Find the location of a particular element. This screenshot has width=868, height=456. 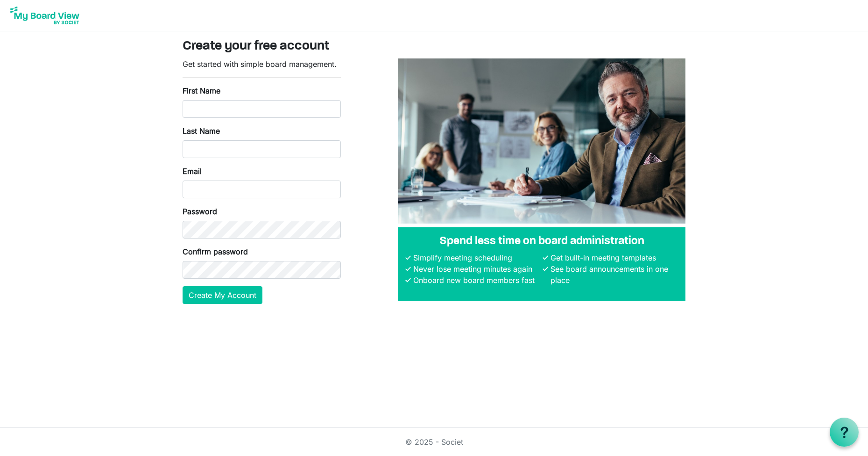

label: Confirm password is located at coordinates (216, 252).